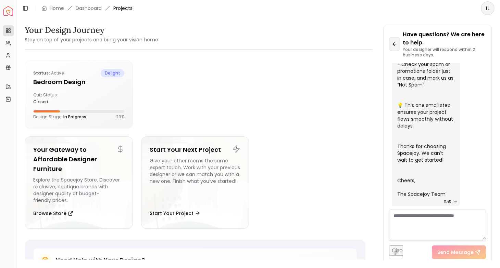 The height and width of the screenshot is (268, 500). I want to click on div: 11:45 PM, so click(450, 202).